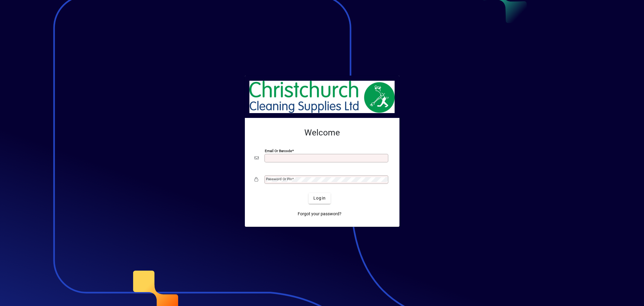 This screenshot has width=644, height=306. I want to click on button: Login, so click(320, 198).